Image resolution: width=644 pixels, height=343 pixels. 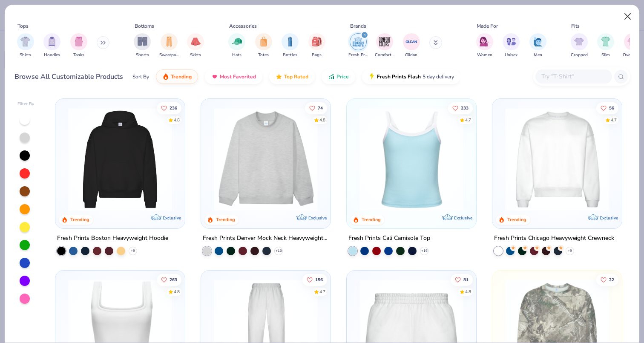 I want to click on div: Filter By, so click(x=26, y=104).